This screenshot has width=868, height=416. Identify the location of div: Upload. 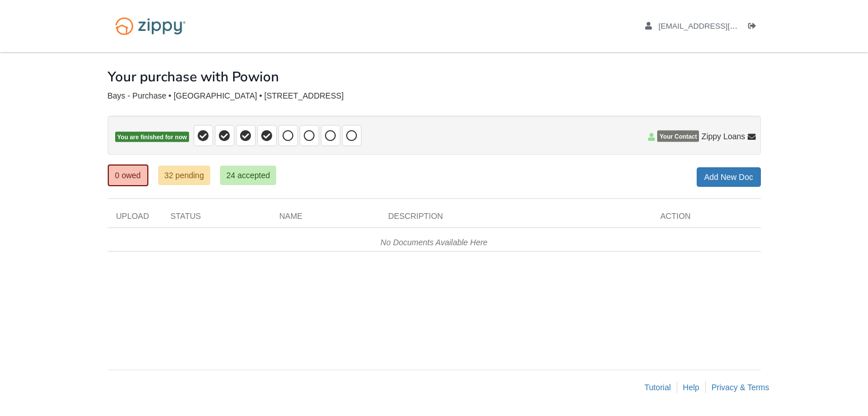
(134, 219).